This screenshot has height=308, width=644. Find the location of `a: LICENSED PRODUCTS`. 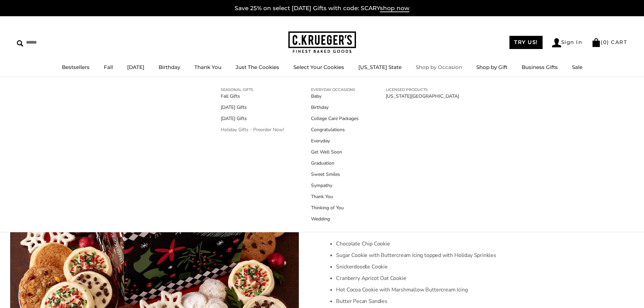

a: LICENSED PRODUCTS is located at coordinates (422, 90).